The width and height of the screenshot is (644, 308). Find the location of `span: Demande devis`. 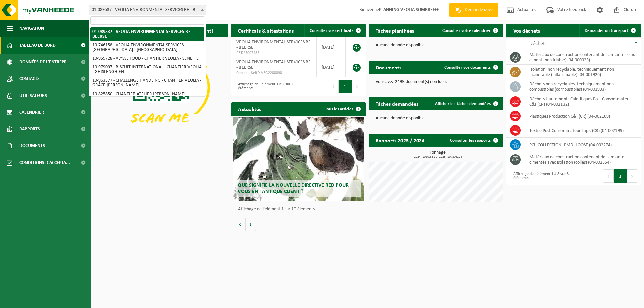

span: Demande devis is located at coordinates (479, 10).